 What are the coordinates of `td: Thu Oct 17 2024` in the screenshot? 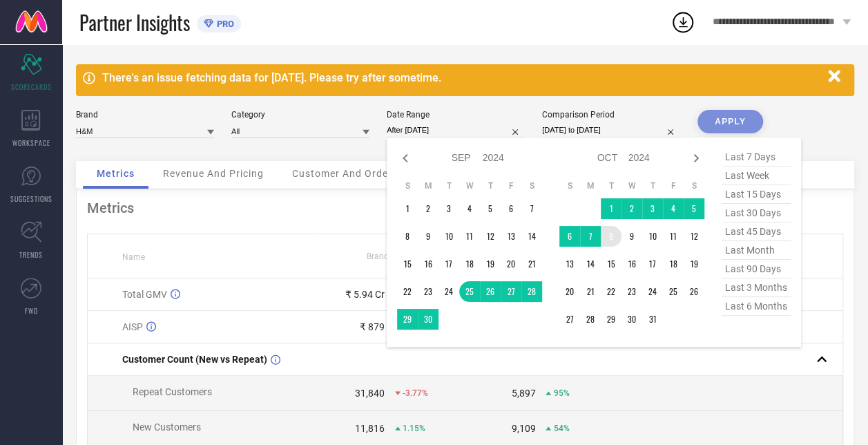 It's located at (653, 264).